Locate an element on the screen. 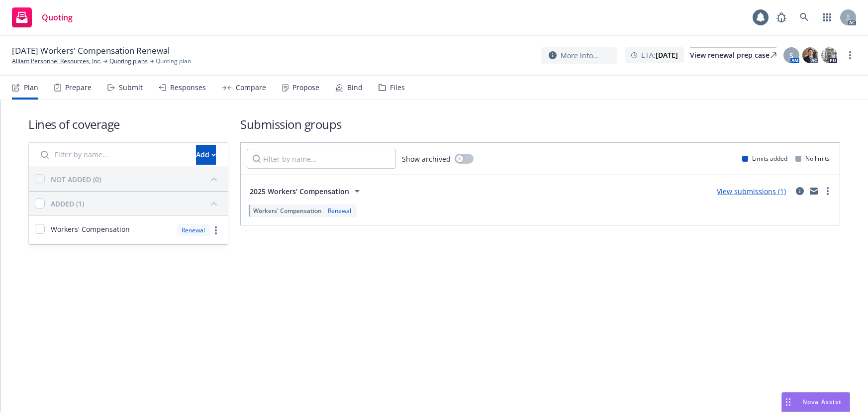  span: More info... is located at coordinates (579, 55).